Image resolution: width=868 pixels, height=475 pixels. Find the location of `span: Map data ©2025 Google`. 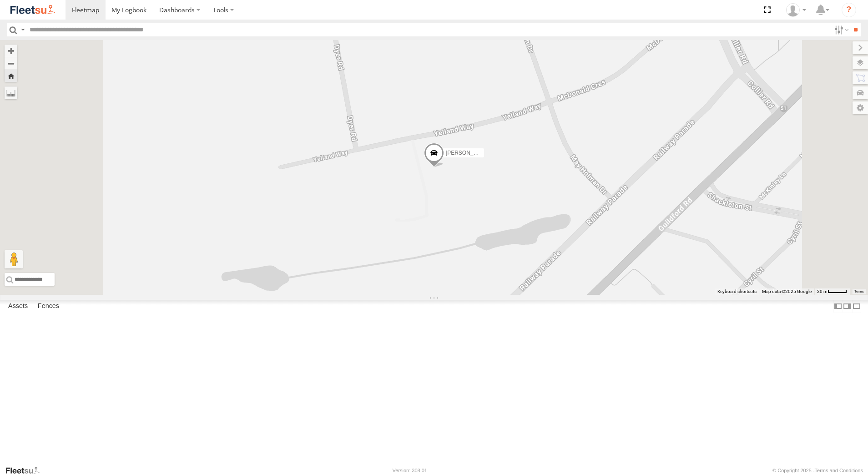

span: Map data ©2025 Google is located at coordinates (786, 291).